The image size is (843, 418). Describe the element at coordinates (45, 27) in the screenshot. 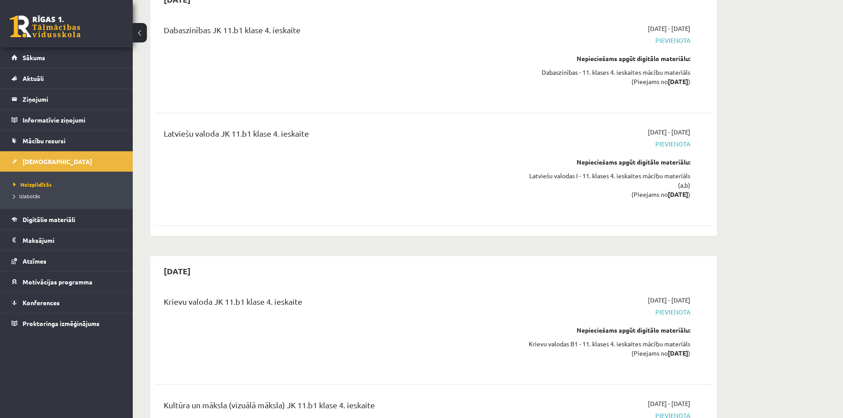

I see `a: Rīgas 1. Tālmācības vidusskola` at that location.